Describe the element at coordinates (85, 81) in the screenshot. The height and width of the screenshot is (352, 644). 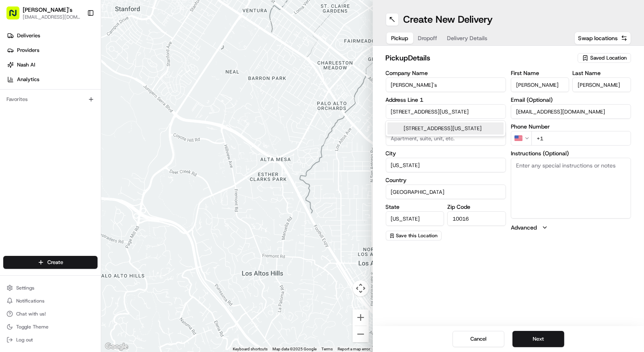
I see `div: Start new chat` at that location.